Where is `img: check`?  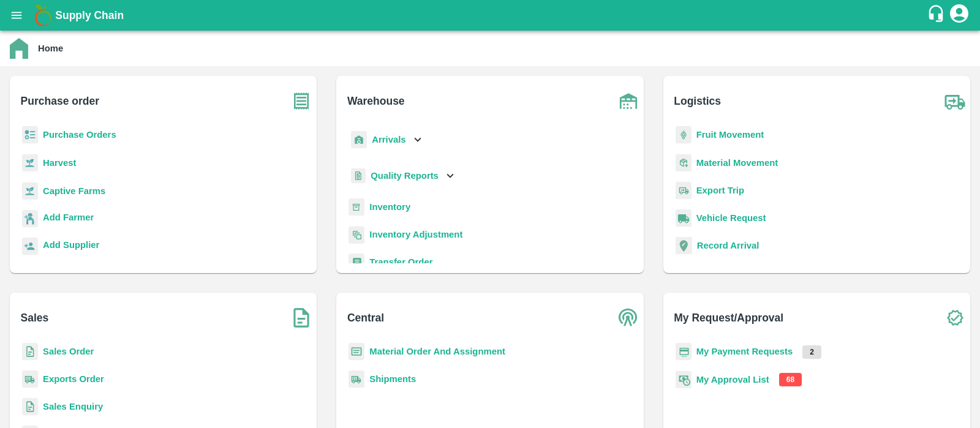 img: check is located at coordinates (955, 318).